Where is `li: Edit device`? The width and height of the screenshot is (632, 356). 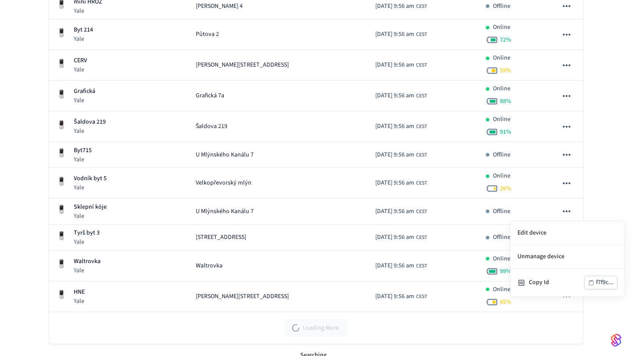 li: Edit device is located at coordinates (567, 233).